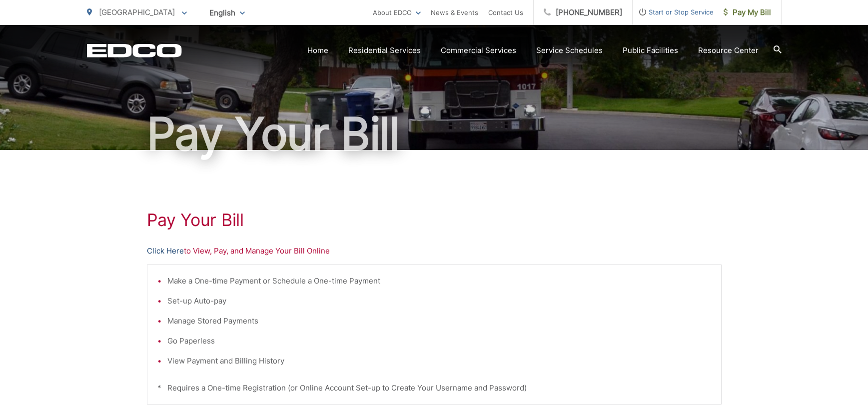 The height and width of the screenshot is (409, 868). Describe the element at coordinates (439, 321) in the screenshot. I see `li: Manage Stored Payments` at that location.